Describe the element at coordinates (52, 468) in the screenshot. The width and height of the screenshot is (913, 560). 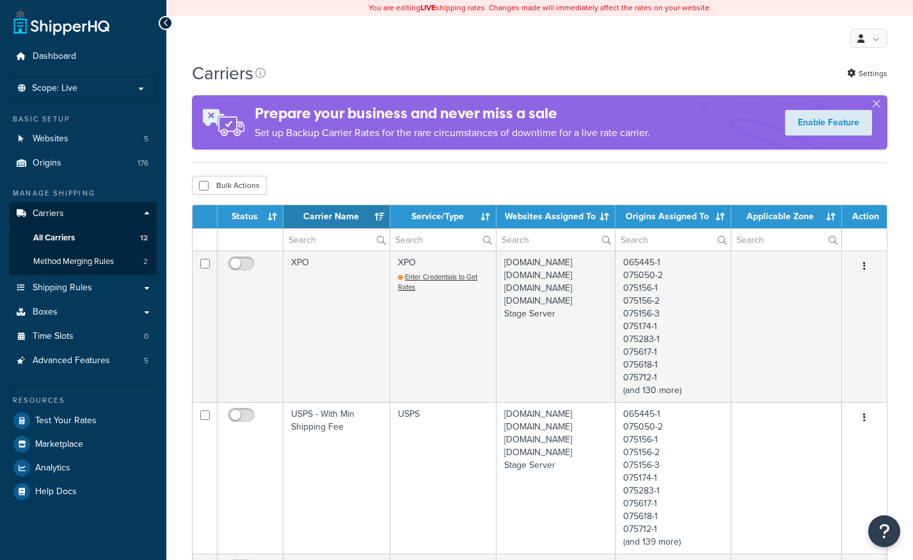
I see `span: Analytics` at that location.